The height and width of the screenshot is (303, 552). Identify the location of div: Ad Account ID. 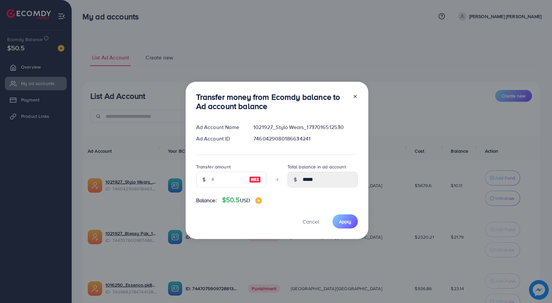
(220, 139).